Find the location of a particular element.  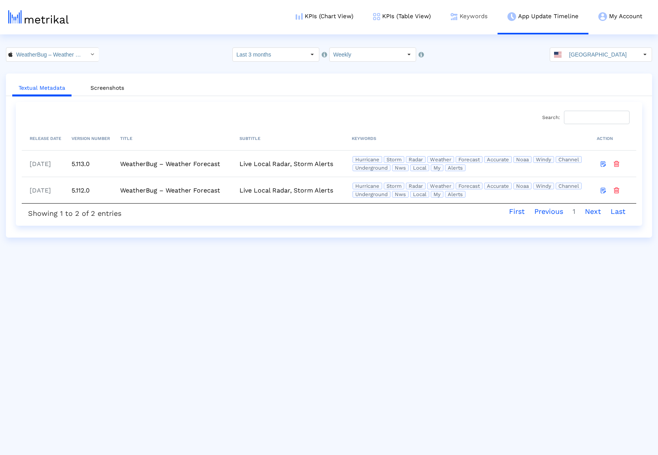

img: kpi-chart-menu-icon.png is located at coordinates (299, 16).